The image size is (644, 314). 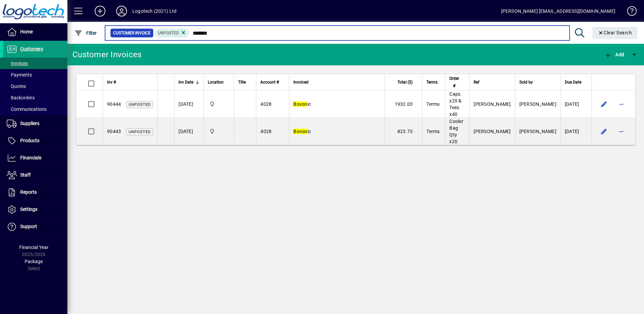 I want to click on span: Financials, so click(x=31, y=157).